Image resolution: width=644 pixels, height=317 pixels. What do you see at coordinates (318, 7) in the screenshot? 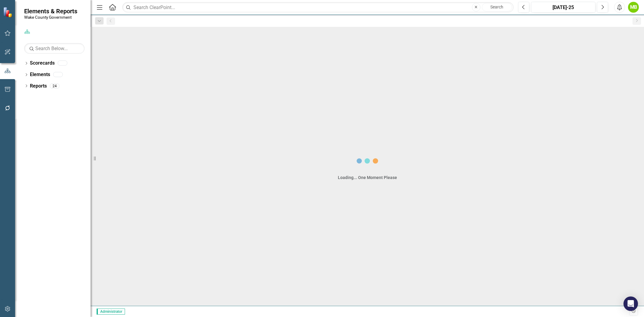
I see `input: Search ClearPoint...` at bounding box center [318, 7].